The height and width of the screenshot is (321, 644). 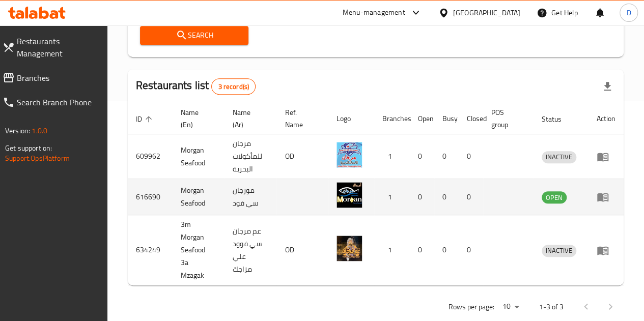 I want to click on span: POS group, so click(x=506, y=118).